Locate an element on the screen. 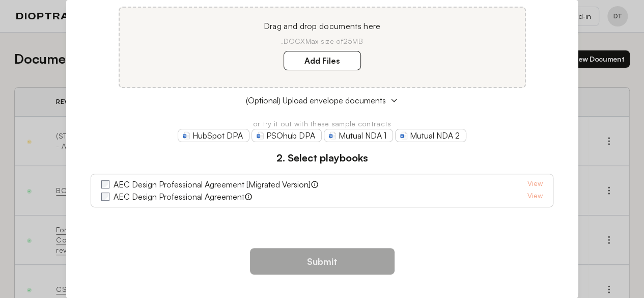  a: PSOhub DPA is located at coordinates (286, 135).